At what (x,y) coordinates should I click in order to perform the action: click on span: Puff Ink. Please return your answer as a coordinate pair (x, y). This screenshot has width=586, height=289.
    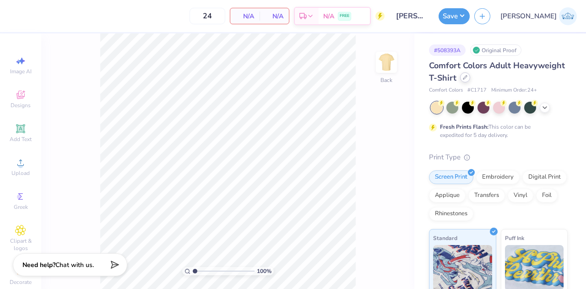
    Looking at the image, I should click on (515, 238).